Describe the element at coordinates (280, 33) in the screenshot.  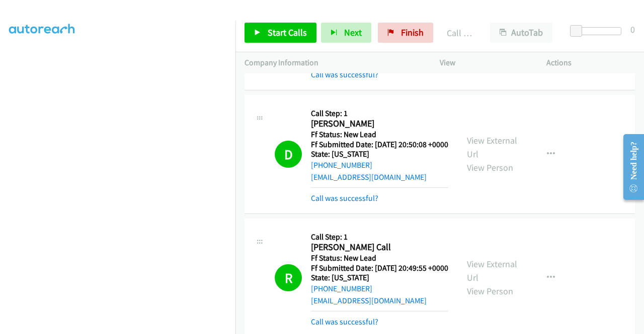
I see `a: Start Calls` at that location.